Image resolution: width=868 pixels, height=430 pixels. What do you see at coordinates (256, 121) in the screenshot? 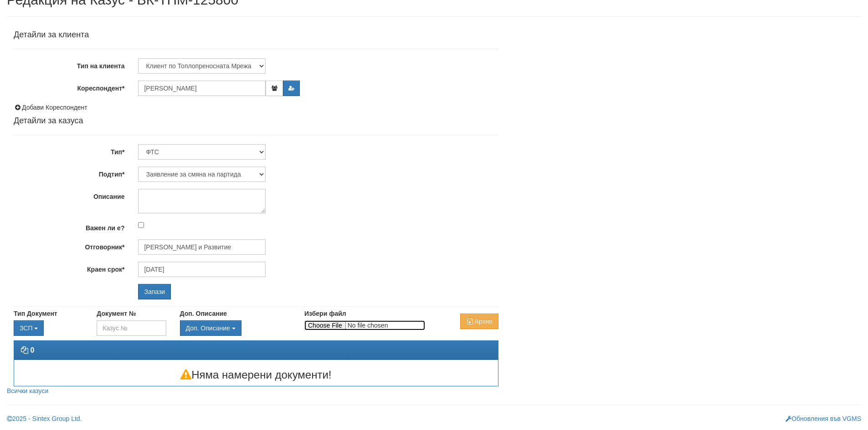
I see `h4: Детайли за казуса` at bounding box center [256, 121].